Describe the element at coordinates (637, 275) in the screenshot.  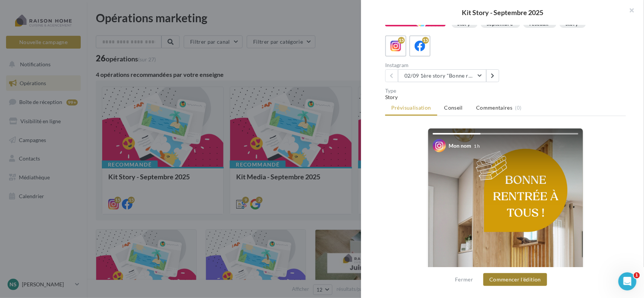
I see `span: 1` at that location.